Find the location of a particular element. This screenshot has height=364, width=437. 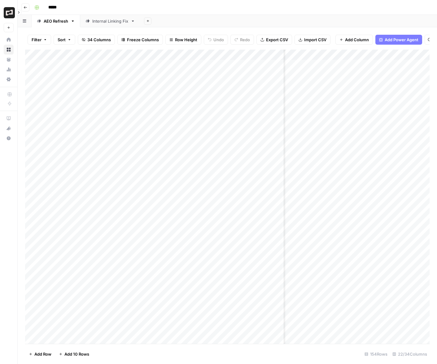

button: Sort is located at coordinates (64, 40).